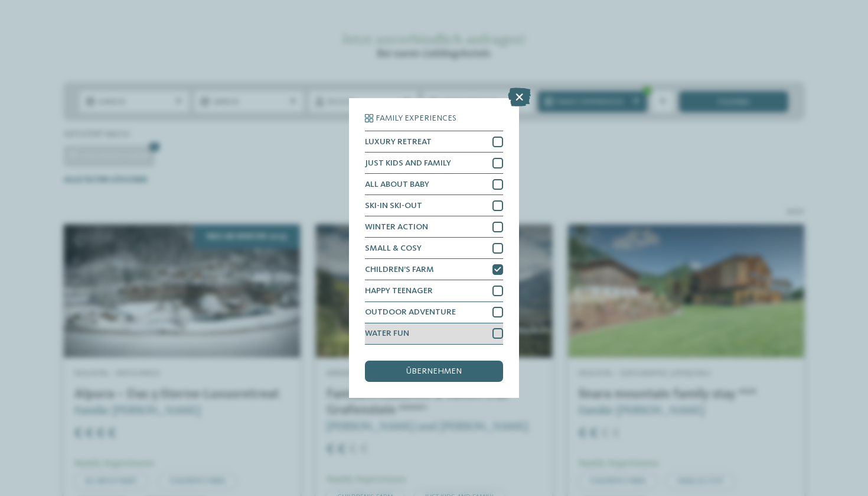  What do you see at coordinates (408, 163) in the screenshot?
I see `span: JUST KIDS AND FAMILY` at bounding box center [408, 163].